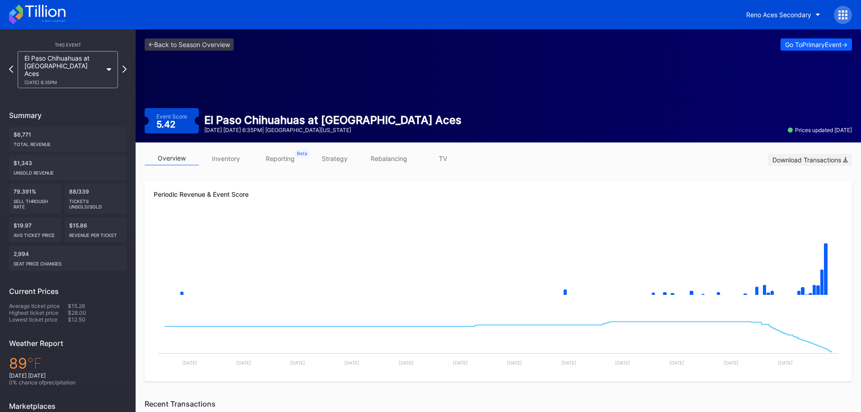  What do you see at coordinates (97, 312) in the screenshot?
I see `div: $28.00` at bounding box center [97, 312].